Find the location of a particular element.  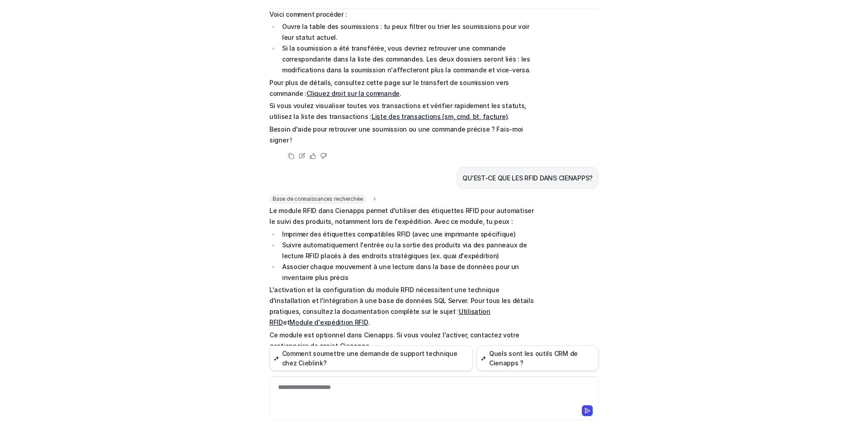

font: Le module RFID dans Cienapps permet d'utiliser des étiquettes RFID pour automatiser le suivi des ... is located at coordinates (402, 216).